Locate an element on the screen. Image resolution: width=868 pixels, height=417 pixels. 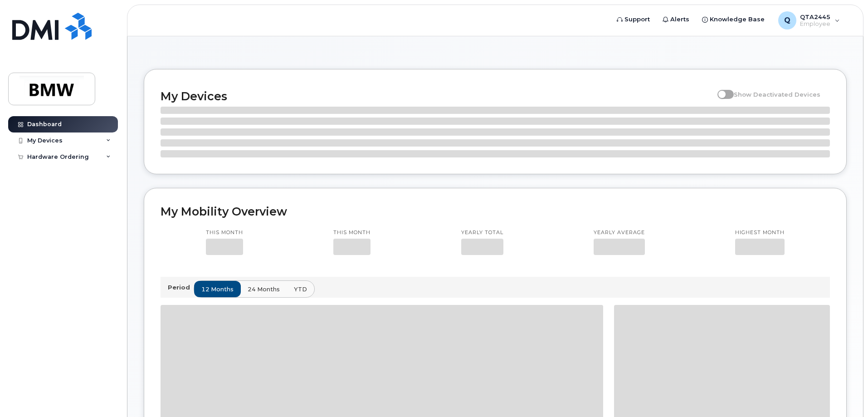
input: Show Deactivated Devices is located at coordinates (721, 89).